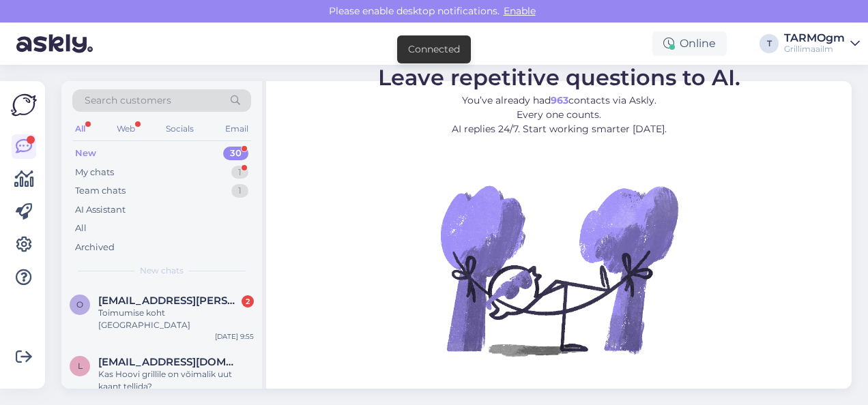 The image size is (868, 405). Describe the element at coordinates (176, 381) in the screenshot. I see `div: Kas Hoovi grillile on võimalik uut kaant tellida?` at that location.